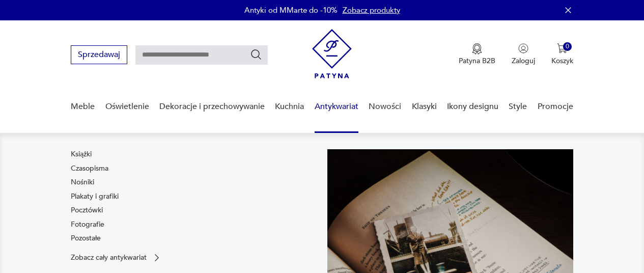 The height and width of the screenshot is (273, 644). Describe the element at coordinates (290, 10) in the screenshot. I see `p: Antyki od MMarte do -10%` at that location.